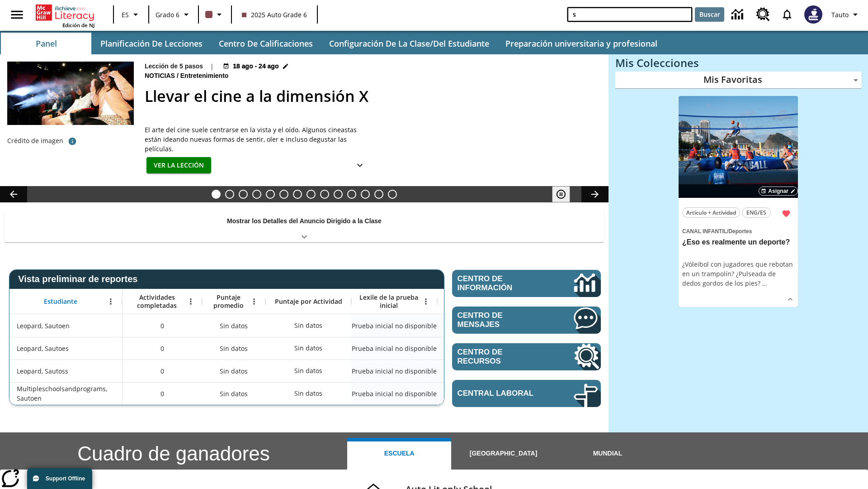 The height and width of the screenshot is (489, 868). Describe the element at coordinates (308, 301) in the screenshot. I see `span: Puntaje por Actividad` at that location.